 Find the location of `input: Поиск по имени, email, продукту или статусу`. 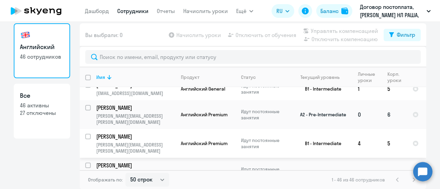

input: Поиск по имени, email, продукту или статусу is located at coordinates (253, 57).